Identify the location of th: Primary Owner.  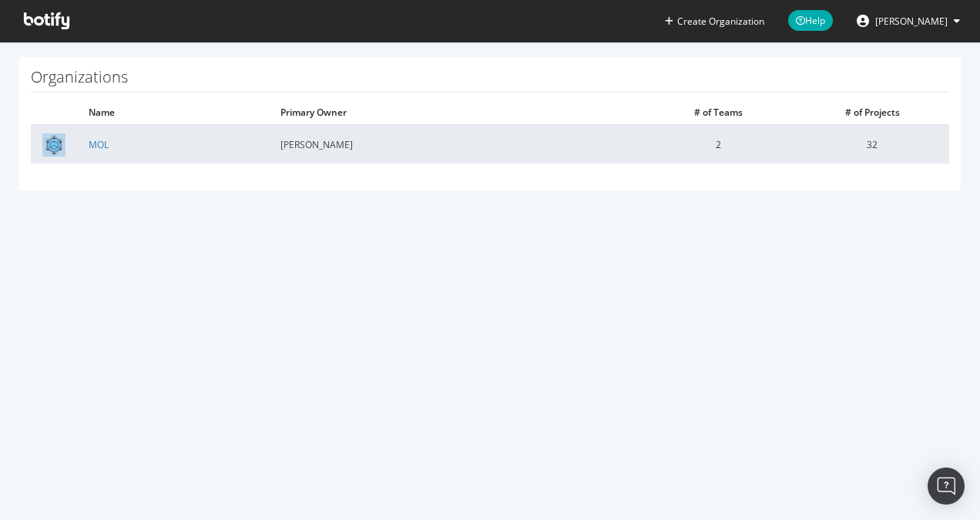
(455, 113).